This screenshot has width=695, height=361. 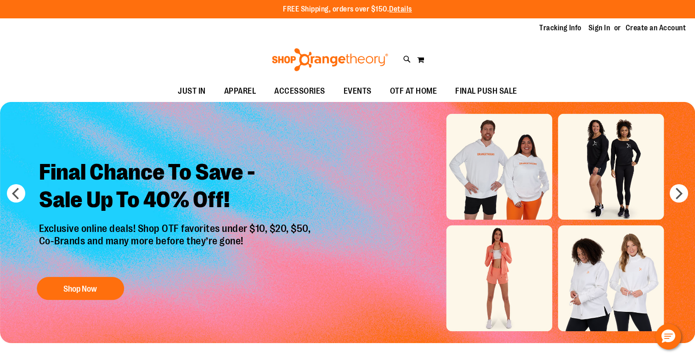 I want to click on button: prev, so click(x=16, y=193).